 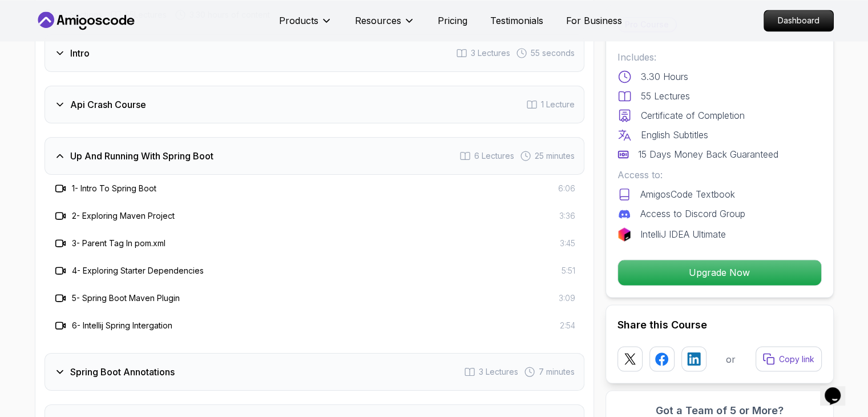 I want to click on a: For Business, so click(x=594, y=20).